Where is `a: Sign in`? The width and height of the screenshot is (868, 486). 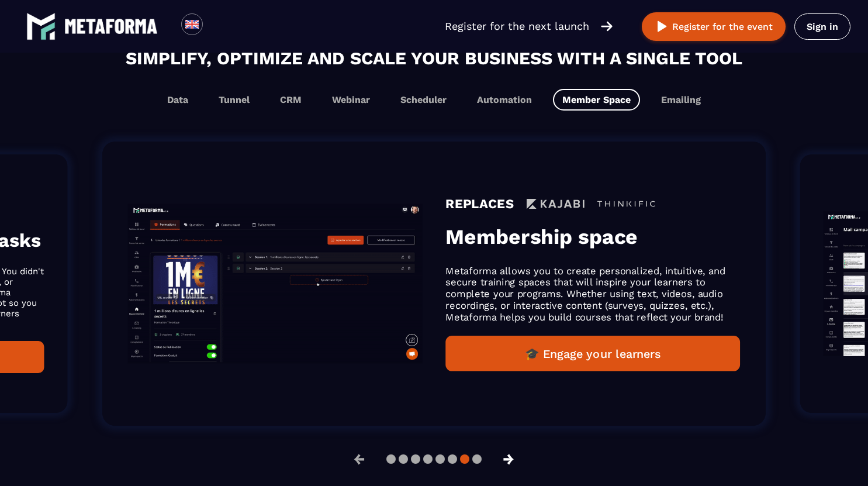
a: Sign in is located at coordinates (823, 26).